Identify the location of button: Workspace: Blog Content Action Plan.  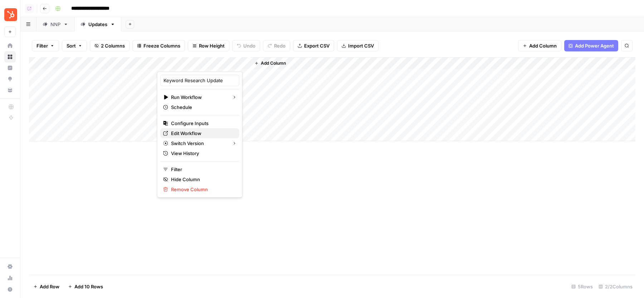
(10, 15).